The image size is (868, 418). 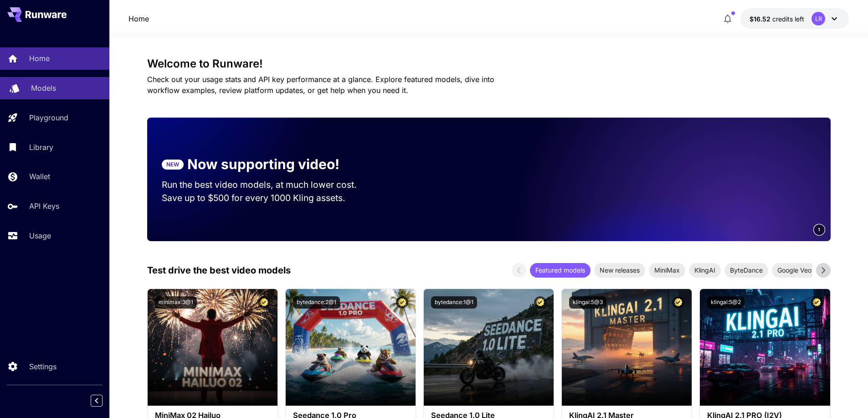 What do you see at coordinates (795, 19) in the screenshot?
I see `button: $16.52411LR` at bounding box center [795, 19].